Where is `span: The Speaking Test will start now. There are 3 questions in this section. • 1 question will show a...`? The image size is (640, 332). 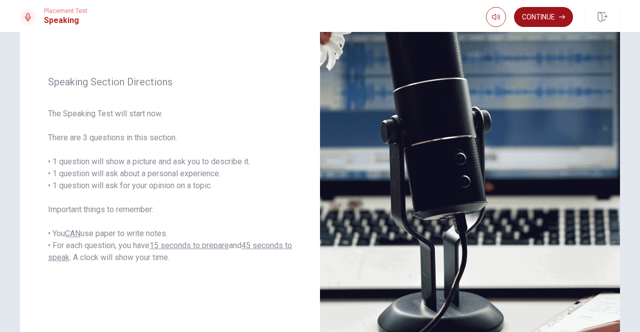
span: The Speaking Test will start now. There are 3 questions in this section. • 1 question will show a... is located at coordinates (170, 186).